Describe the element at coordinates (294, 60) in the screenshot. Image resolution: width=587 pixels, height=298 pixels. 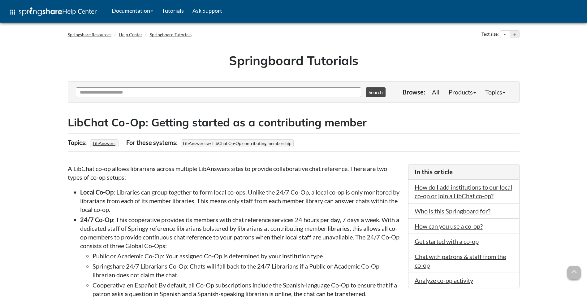
I see `h1: Springboard Tutorials` at that location.